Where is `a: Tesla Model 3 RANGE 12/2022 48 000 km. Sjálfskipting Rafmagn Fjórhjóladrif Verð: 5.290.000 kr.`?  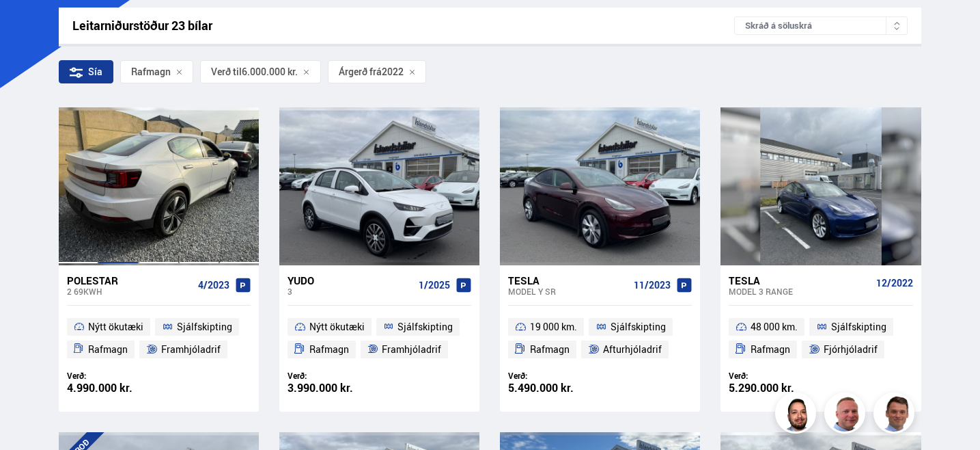
a: Tesla Model 3 RANGE 12/2022 48 000 km. Sjálfskipting Rafmagn Fjórhjóladrif Verð: 5.290.000 kr. is located at coordinates (821, 338).